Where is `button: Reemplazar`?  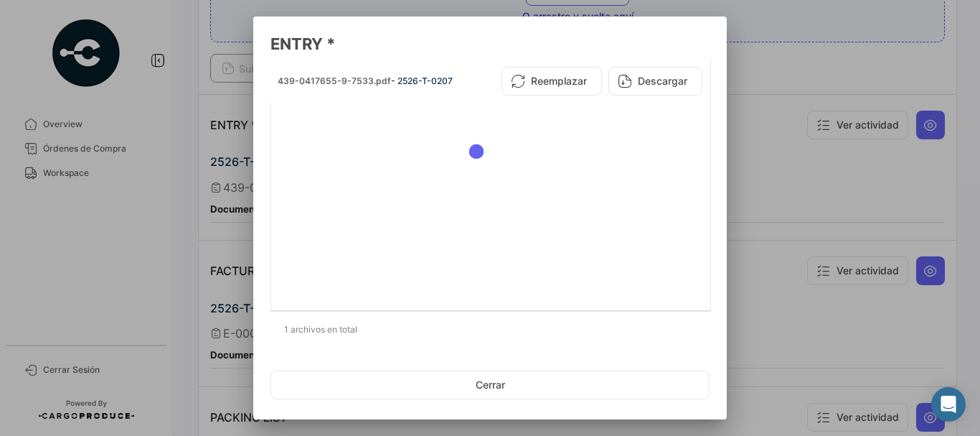 button: Reemplazar is located at coordinates (552, 81).